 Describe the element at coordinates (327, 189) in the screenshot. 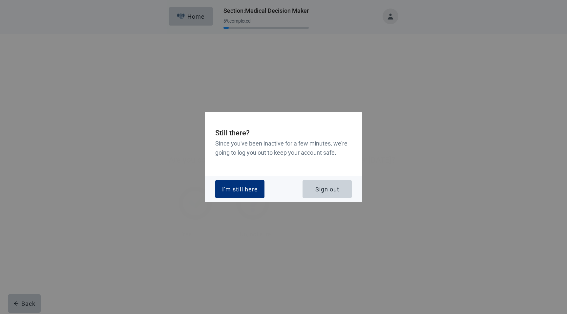

I see `div: Sign out` at that location.